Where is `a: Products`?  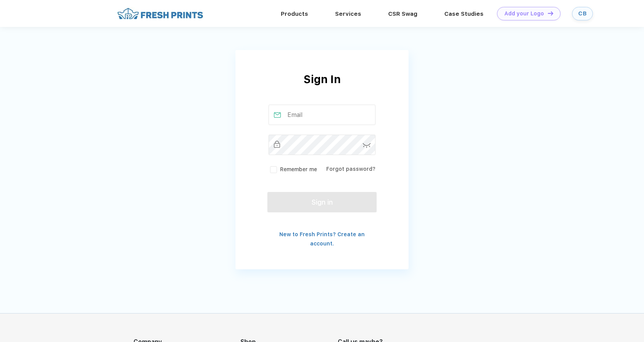 a: Products is located at coordinates (294, 14).